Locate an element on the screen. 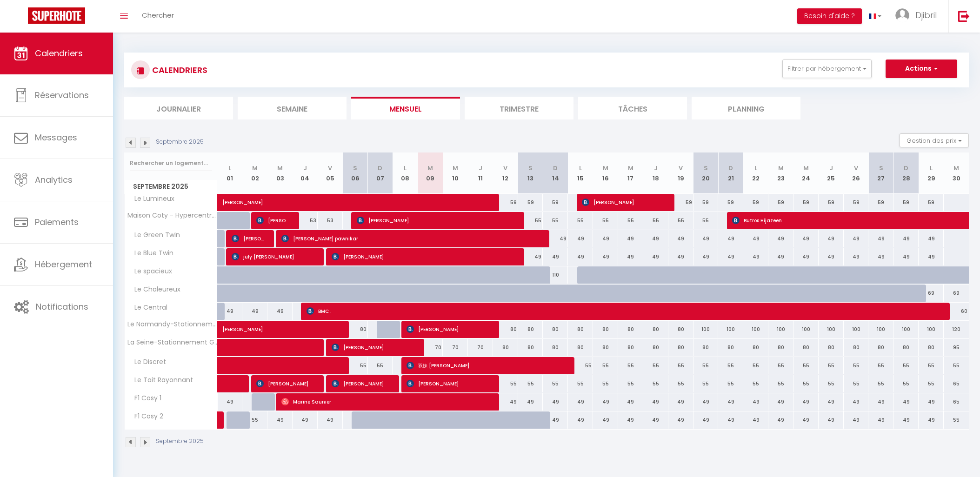 This screenshot has height=477, width=980. div: 70 is located at coordinates (430, 347).